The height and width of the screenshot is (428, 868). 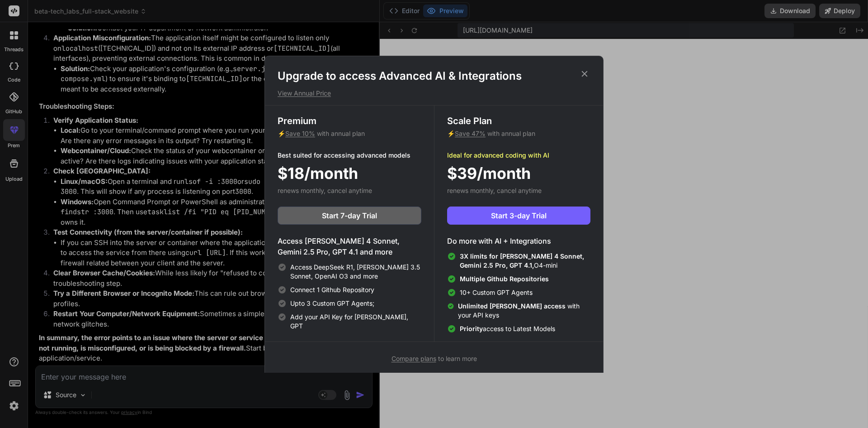 What do you see at coordinates (489, 173) in the screenshot?
I see `span: $39/month` at bounding box center [489, 173].